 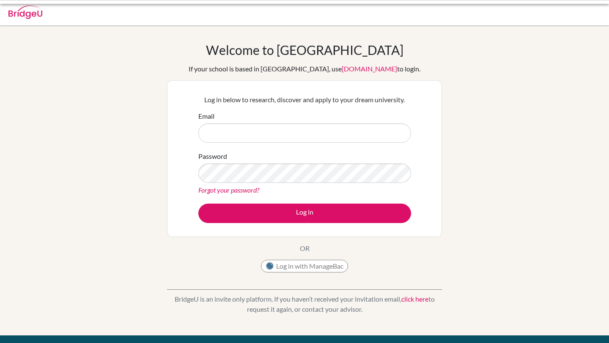 What do you see at coordinates (305, 266) in the screenshot?
I see `button: Log in with ManageBac` at bounding box center [305, 266].